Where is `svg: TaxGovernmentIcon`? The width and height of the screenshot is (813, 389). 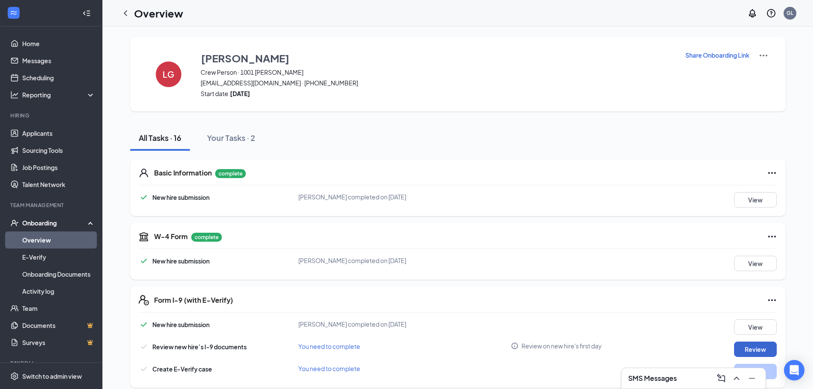
svg: TaxGovernmentIcon is located at coordinates (144, 236).